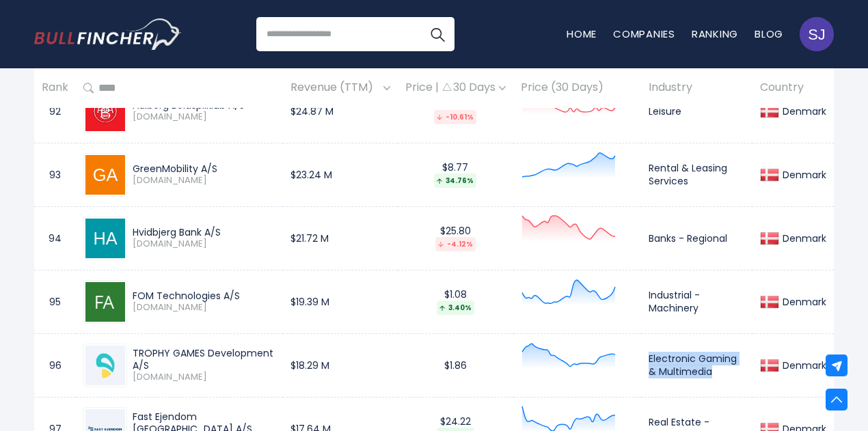 This screenshot has height=431, width=868. Describe the element at coordinates (341, 174) in the screenshot. I see `td: $23.24 M` at that location.